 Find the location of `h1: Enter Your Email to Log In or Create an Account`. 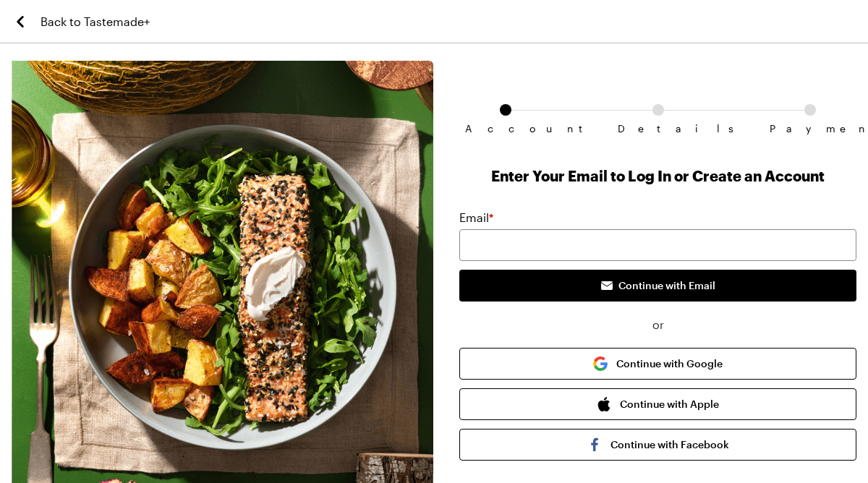

h1: Enter Your Email to Log In or Create an Account is located at coordinates (658, 176).